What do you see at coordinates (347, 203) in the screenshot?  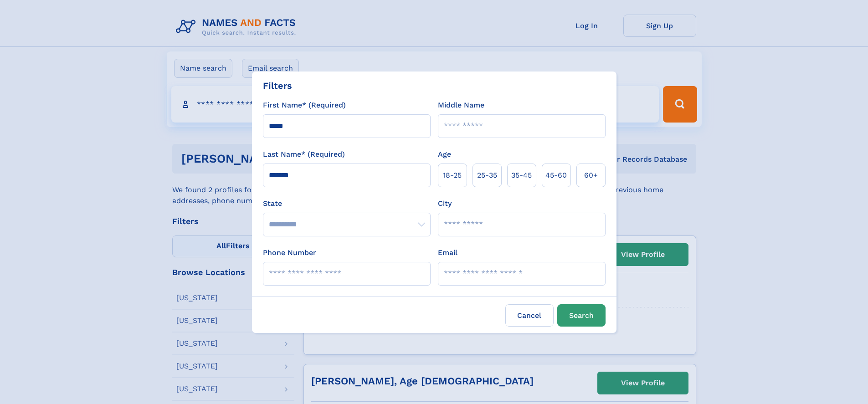 I see `label: State` at bounding box center [347, 203].